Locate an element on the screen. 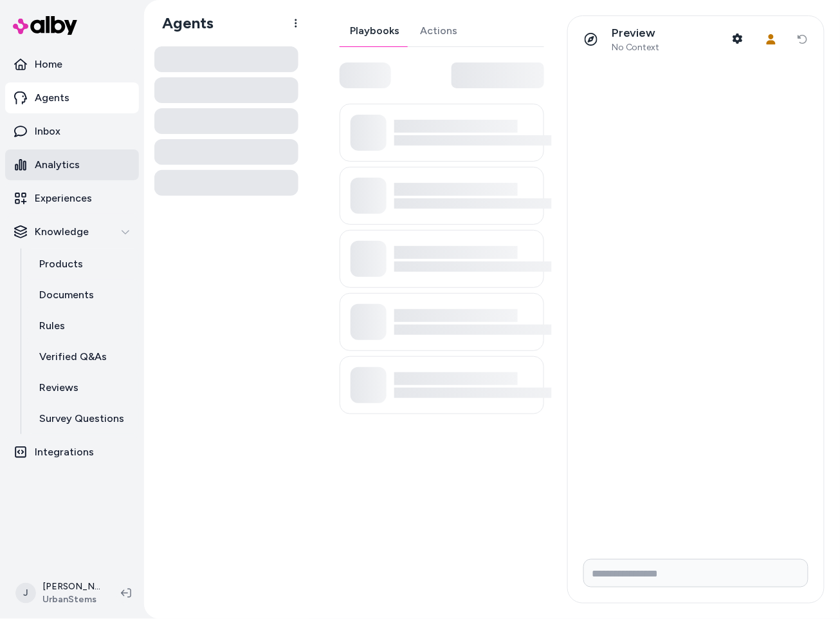 Image resolution: width=840 pixels, height=619 pixels. p: Products is located at coordinates (61, 264).